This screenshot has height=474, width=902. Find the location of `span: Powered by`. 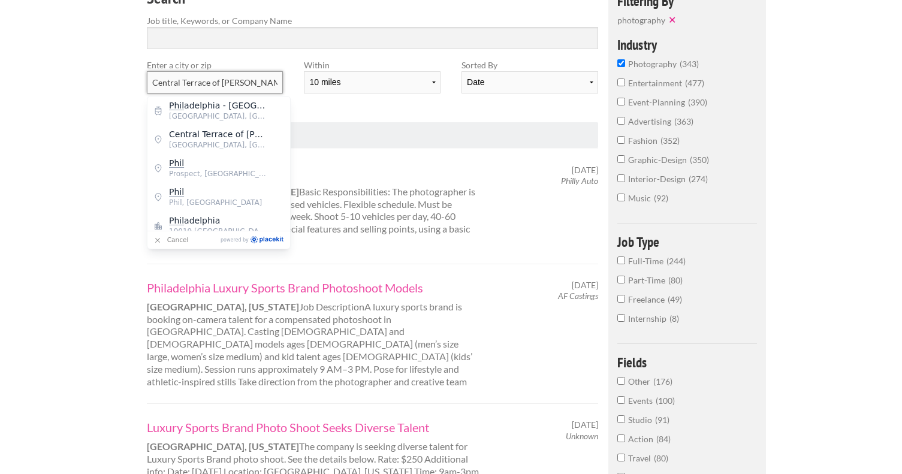

span: Powered by is located at coordinates (234, 240).